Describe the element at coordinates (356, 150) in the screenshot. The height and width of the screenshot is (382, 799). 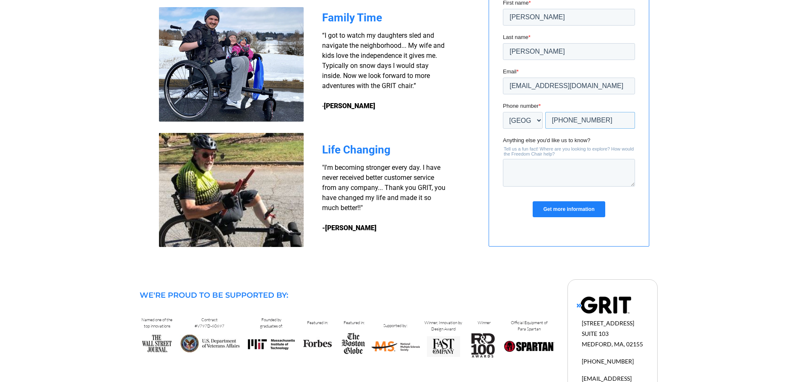
I see `span: Life Changing` at that location.